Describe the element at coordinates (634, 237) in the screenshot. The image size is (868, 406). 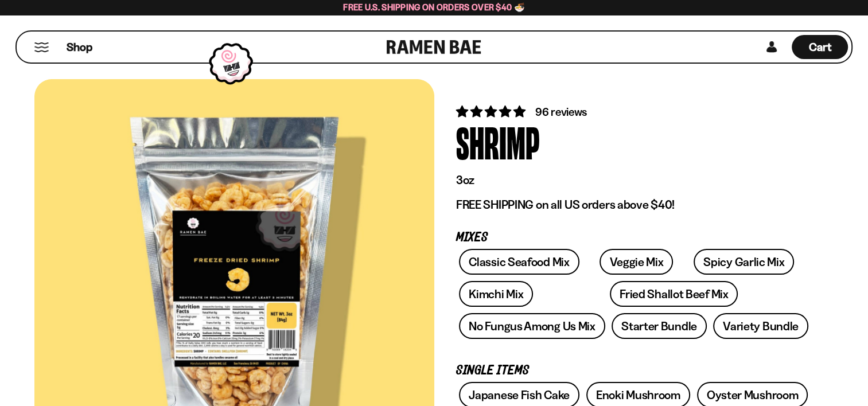
I see `p: Mixes` at that location.